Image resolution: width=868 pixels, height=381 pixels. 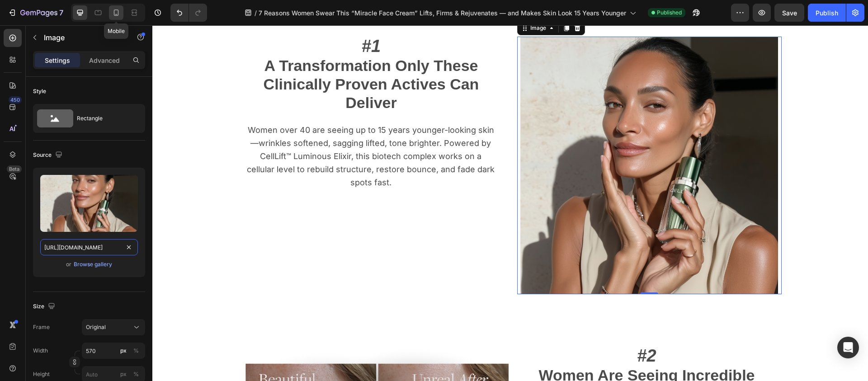 I want to click on div: Undo/Redo, so click(x=188, y=13).